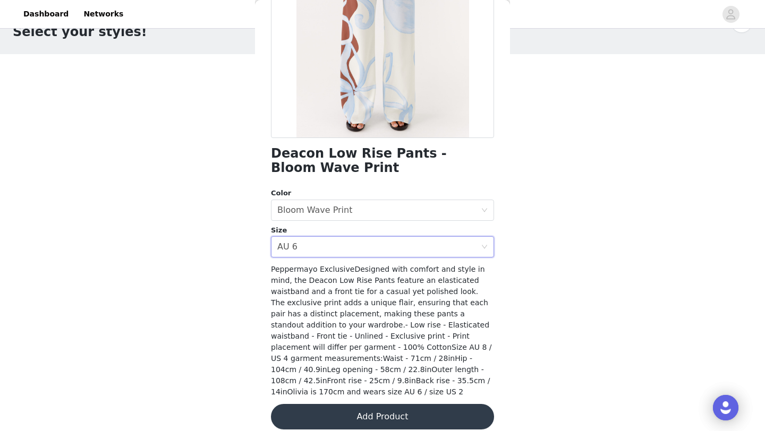 The width and height of the screenshot is (765, 431). What do you see at coordinates (381, 330) in the screenshot?
I see `span: Peppermayo ExclusiveDesigned with comfort and style in mind, the Deacon Low Rise Pants feature an...` at bounding box center [381, 330].